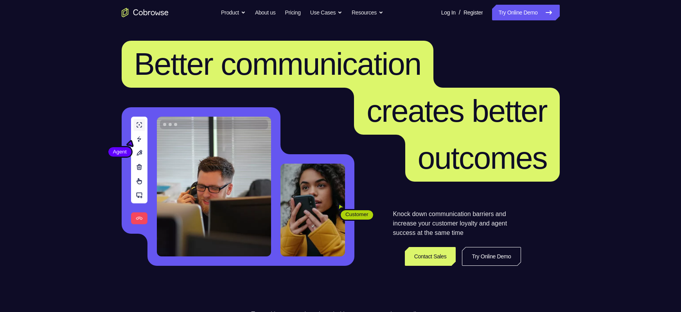 The width and height of the screenshot is (681, 312). Describe the element at coordinates (214, 186) in the screenshot. I see `img: A customer support agent talking on the phone` at that location.